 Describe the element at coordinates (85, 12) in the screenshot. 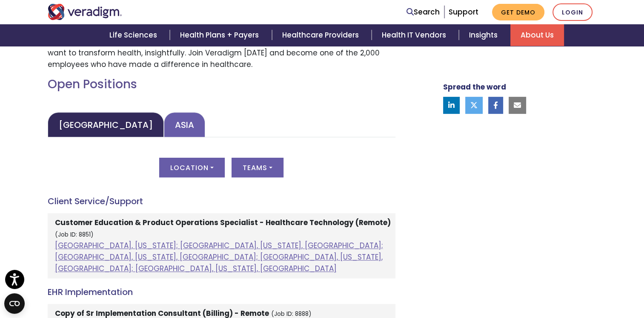

I see `img: Veradigm logo` at that location.